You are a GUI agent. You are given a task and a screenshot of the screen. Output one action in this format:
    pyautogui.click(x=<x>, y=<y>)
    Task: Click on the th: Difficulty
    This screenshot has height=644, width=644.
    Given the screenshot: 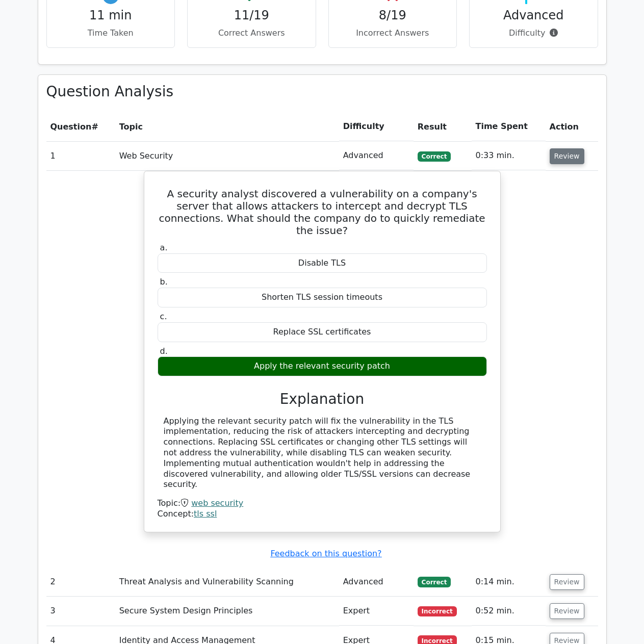 What is the action you would take?
    pyautogui.click(x=376, y=126)
    